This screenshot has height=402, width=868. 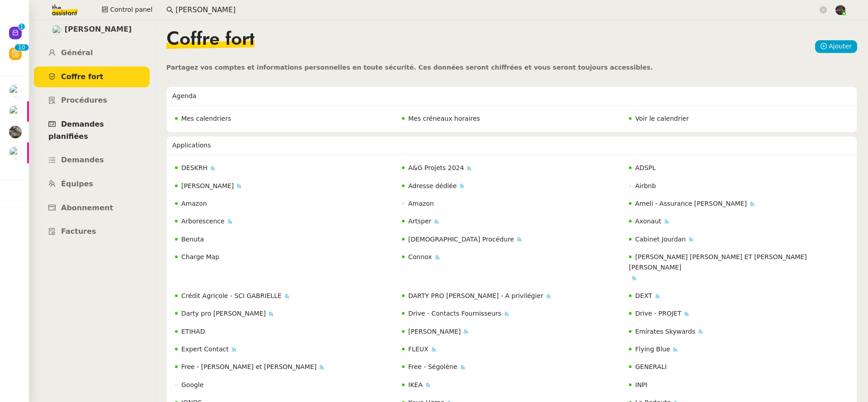 I want to click on span: INPI, so click(x=641, y=385).